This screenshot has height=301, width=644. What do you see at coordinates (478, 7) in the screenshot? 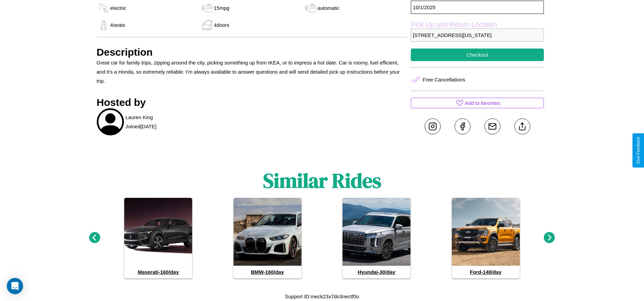
I see `p: 10 / 1 / 2025` at bounding box center [478, 7].